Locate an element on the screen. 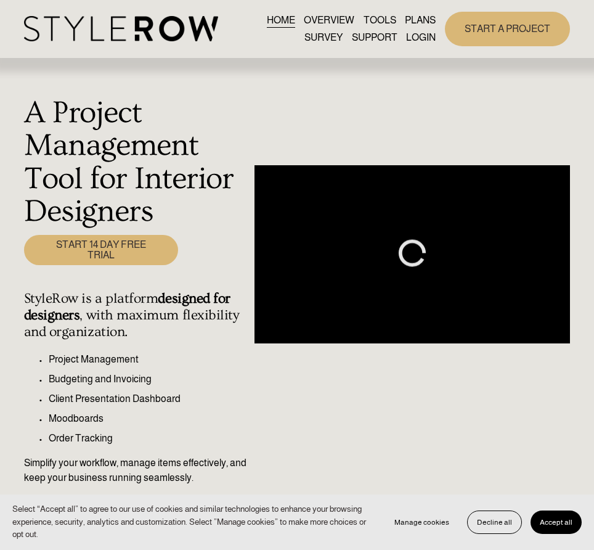 This screenshot has height=550, width=594. p: Project Management is located at coordinates (148, 359).